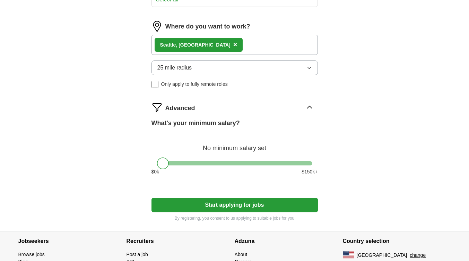  What do you see at coordinates (157, 107) in the screenshot?
I see `img: filter` at bounding box center [157, 107].